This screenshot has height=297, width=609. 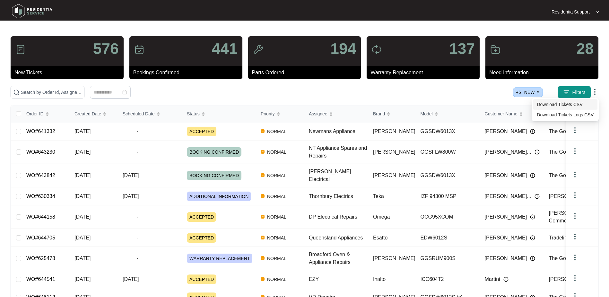 What do you see at coordinates (560, 237) in the screenshot?
I see `span: Tradelink` at bounding box center [560, 237].